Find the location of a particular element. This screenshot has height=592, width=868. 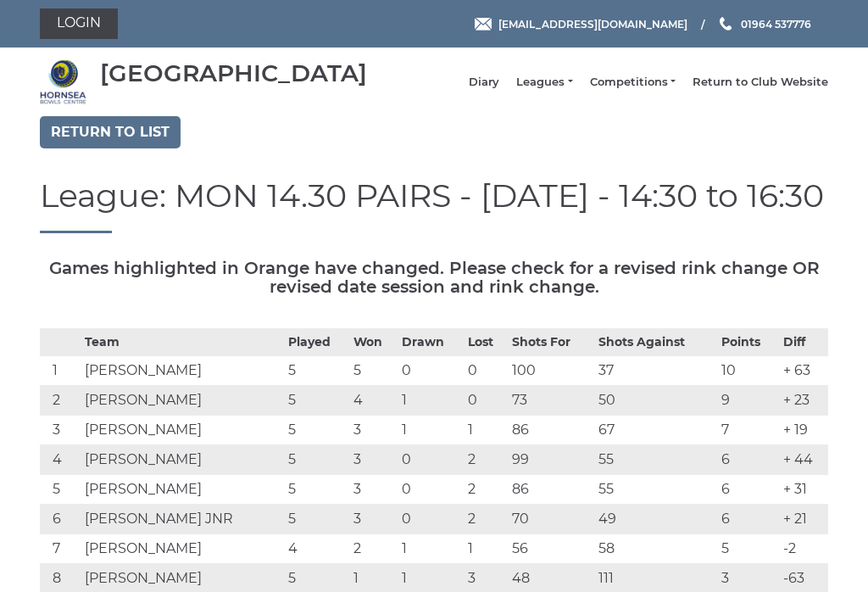

span: 01964 537776 is located at coordinates (775, 23).